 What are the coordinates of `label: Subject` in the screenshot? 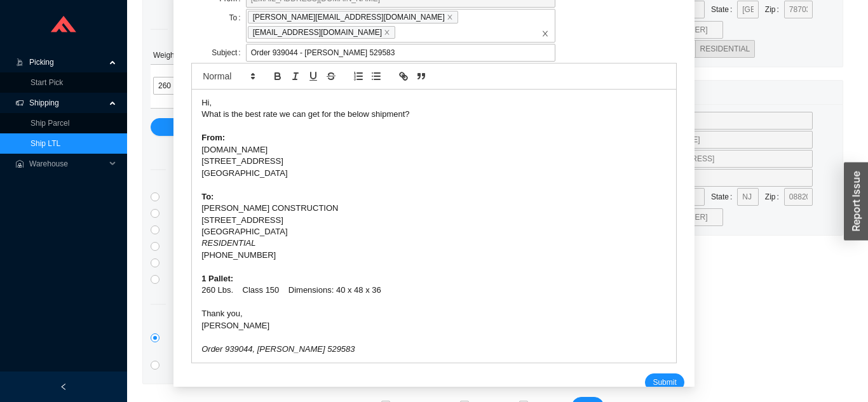 It's located at (228, 53).